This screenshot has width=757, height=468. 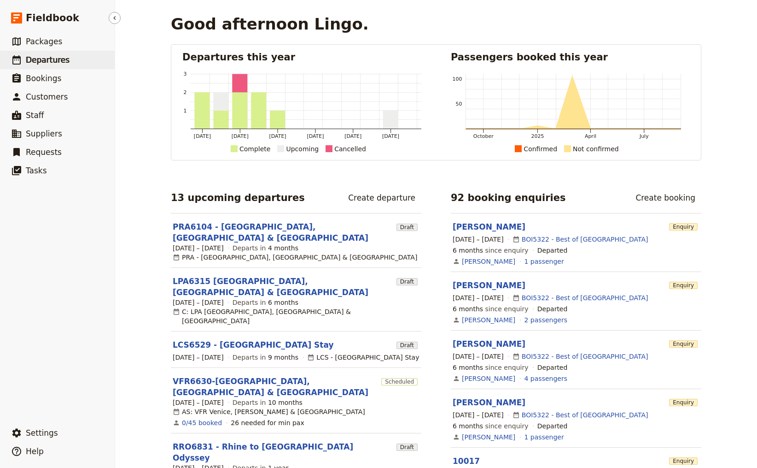 I want to click on tspan: 3, so click(x=185, y=74).